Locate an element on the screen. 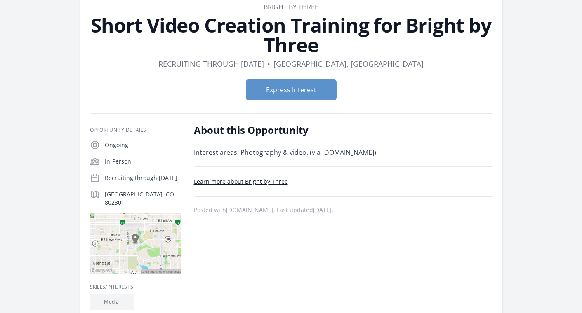 The width and height of the screenshot is (582, 313). a: Bright by Three is located at coordinates (291, 7).